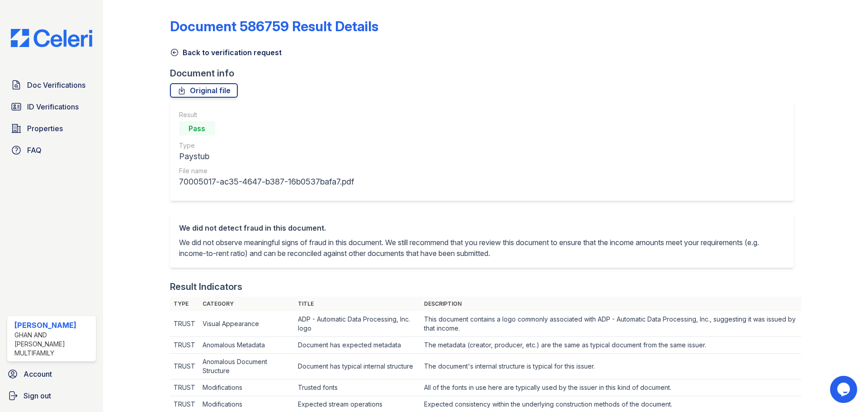  I want to click on a: Document 586759 Result Details, so click(273, 27).